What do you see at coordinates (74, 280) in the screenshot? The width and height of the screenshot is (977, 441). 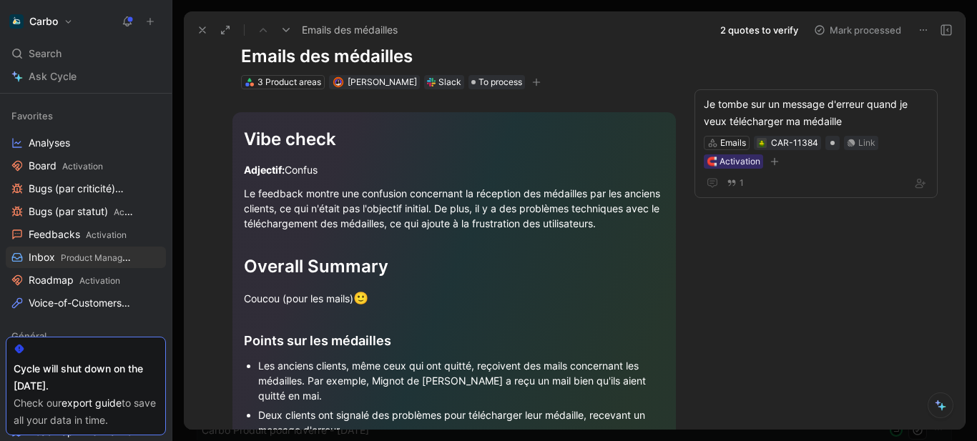 I see `span: Roadmap` at bounding box center [74, 280].